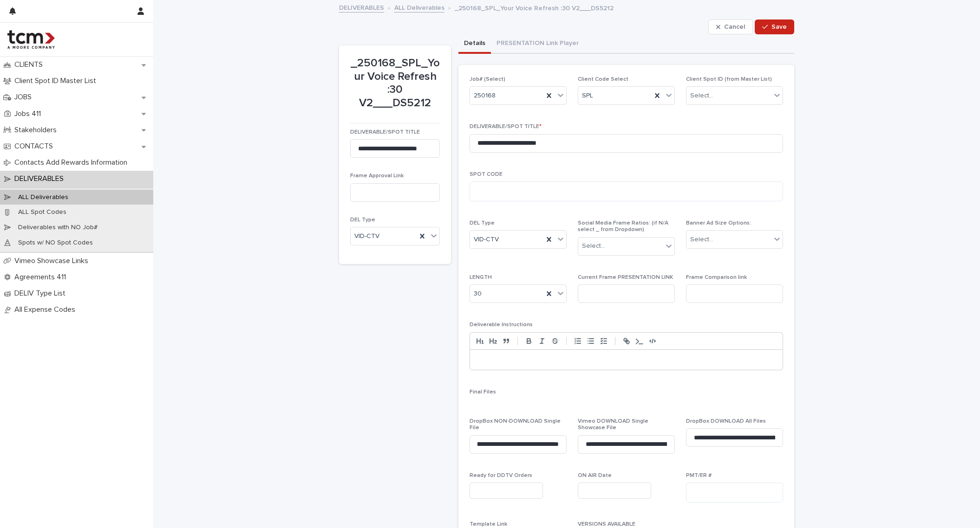 The image size is (980, 528). I want to click on span: Final Files, so click(482, 392).